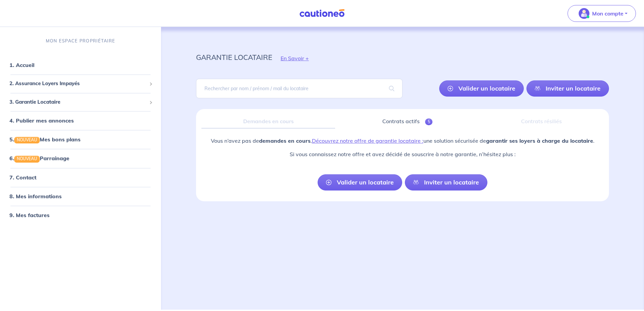 Image resolution: width=644 pixels, height=311 pixels. Describe the element at coordinates (407, 122) in the screenshot. I see `a: Contrats actifs5` at that location.